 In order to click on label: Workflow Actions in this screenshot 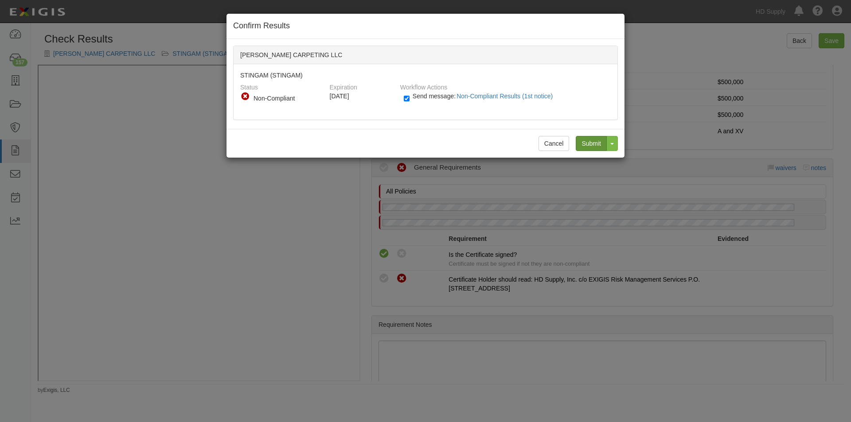, I will do `click(424, 86)`.